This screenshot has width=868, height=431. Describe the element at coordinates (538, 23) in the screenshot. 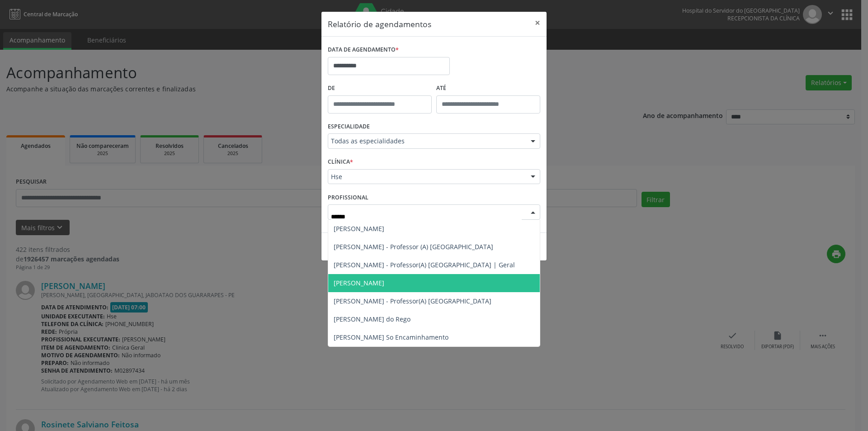

I see `button: Close` at that location.